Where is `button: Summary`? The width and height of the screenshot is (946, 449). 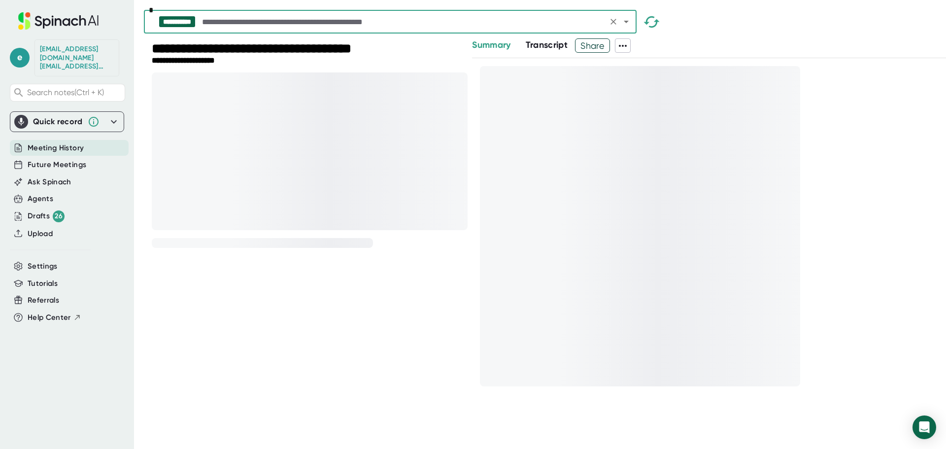
button: Summary is located at coordinates (491, 45).